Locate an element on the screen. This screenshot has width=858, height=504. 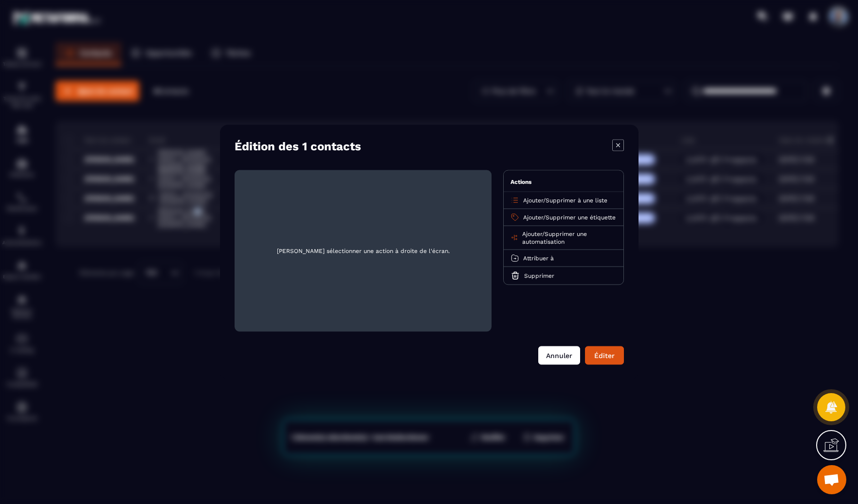
button: Éditer is located at coordinates (605, 356).